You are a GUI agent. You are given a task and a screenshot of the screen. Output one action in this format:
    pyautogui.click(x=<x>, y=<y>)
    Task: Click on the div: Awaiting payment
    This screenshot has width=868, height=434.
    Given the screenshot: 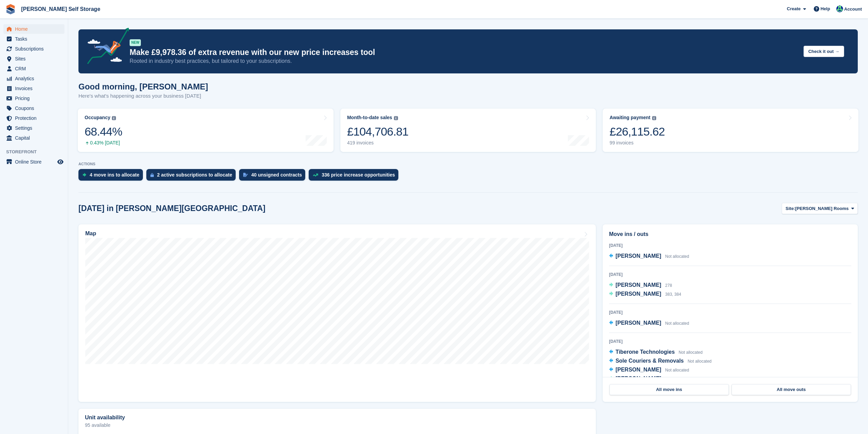 What is the action you would take?
    pyautogui.click(x=630, y=117)
    